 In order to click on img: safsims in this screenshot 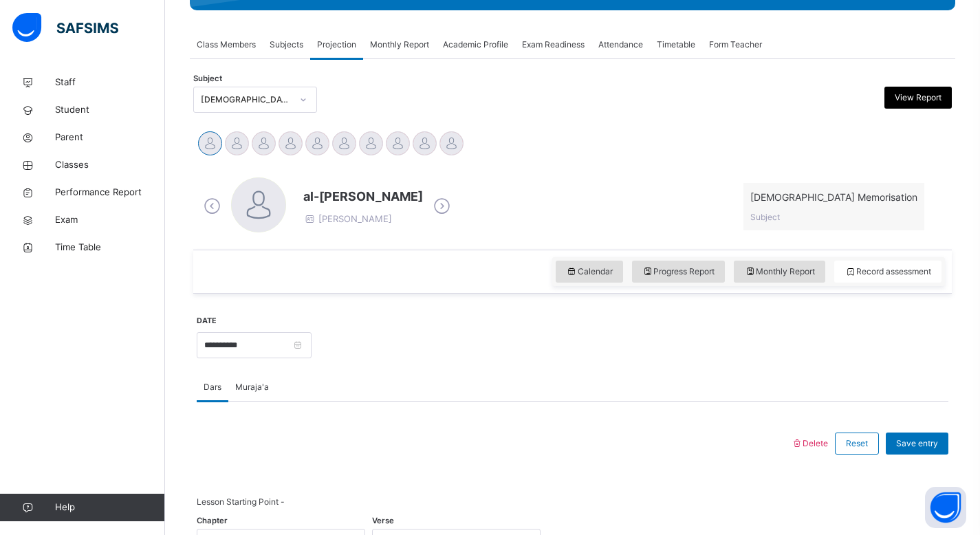, I will do `click(66, 28)`.